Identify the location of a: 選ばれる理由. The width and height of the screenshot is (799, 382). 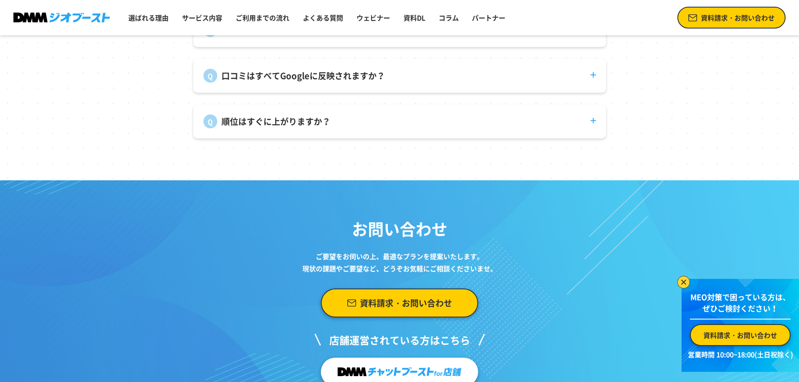
(149, 18).